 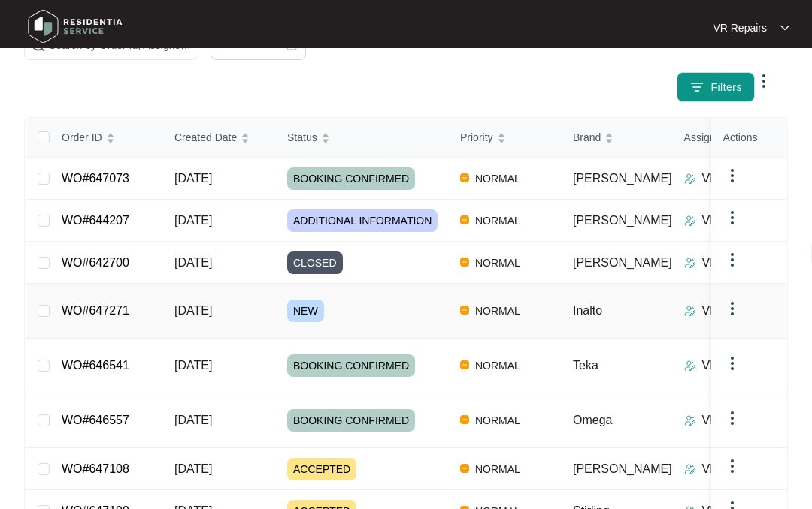 What do you see at coordinates (106, 137) in the screenshot?
I see `th: Order ID` at bounding box center [106, 137].